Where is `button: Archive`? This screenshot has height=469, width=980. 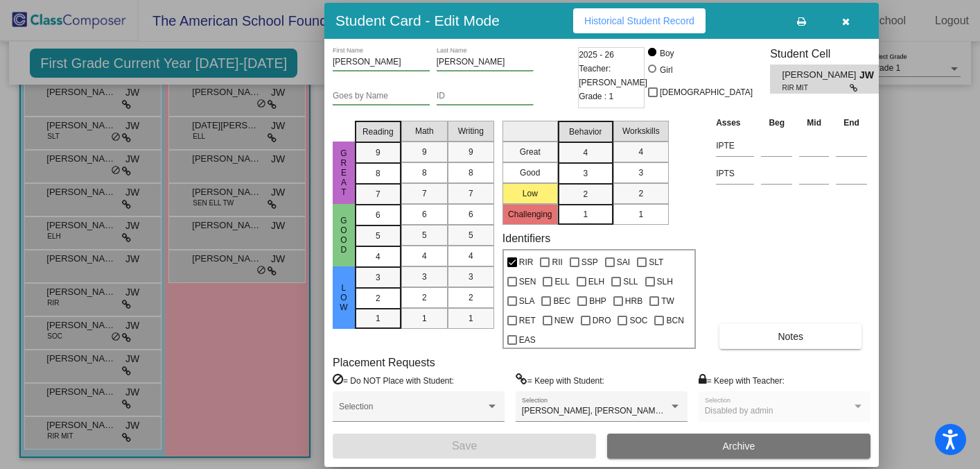
button: Archive is located at coordinates (739, 446).